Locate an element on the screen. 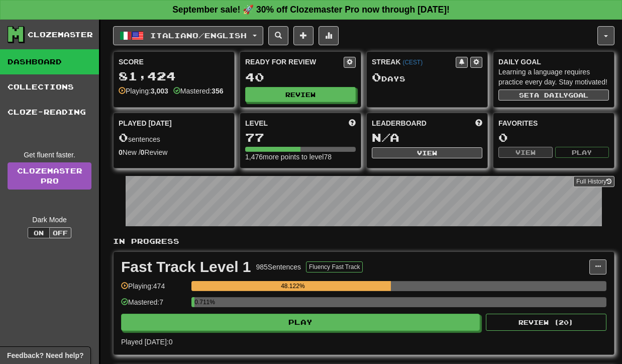 Image resolution: width=622 pixels, height=364 pixels. button: Review (20) is located at coordinates (546, 322).